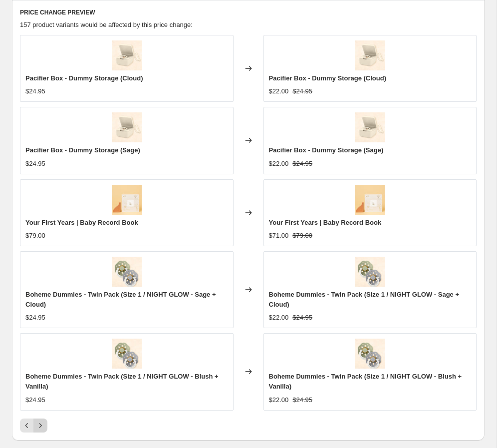  Describe the element at coordinates (248, 13) in the screenshot. I see `h6: PRICE CHANGE PREVIEW` at that location.